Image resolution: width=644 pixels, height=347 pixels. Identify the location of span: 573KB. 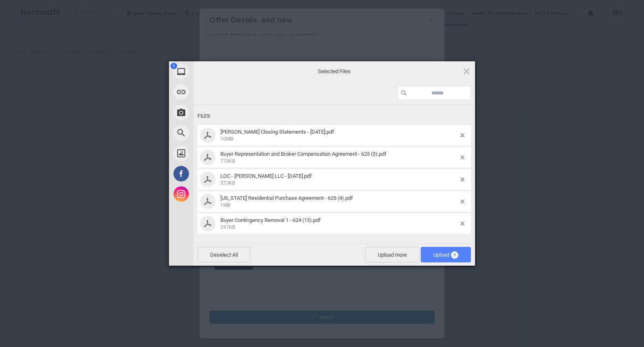
(228, 183).